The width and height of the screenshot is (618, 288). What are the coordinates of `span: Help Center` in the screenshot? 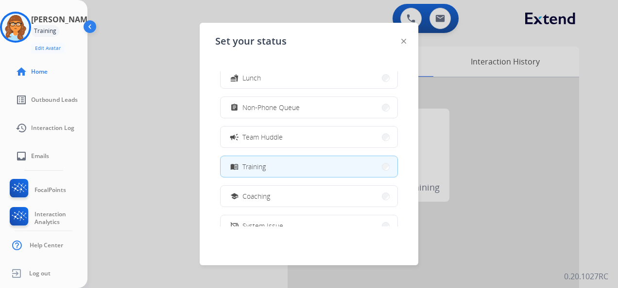 It's located at (46, 246).